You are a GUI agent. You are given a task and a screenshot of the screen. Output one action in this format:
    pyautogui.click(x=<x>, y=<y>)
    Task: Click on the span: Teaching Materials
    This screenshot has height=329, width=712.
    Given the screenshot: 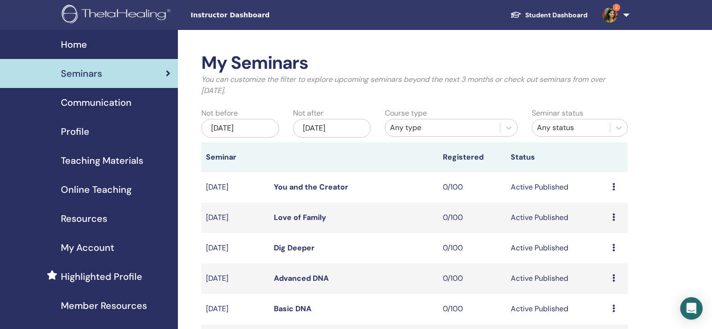 What is the action you would take?
    pyautogui.click(x=102, y=161)
    